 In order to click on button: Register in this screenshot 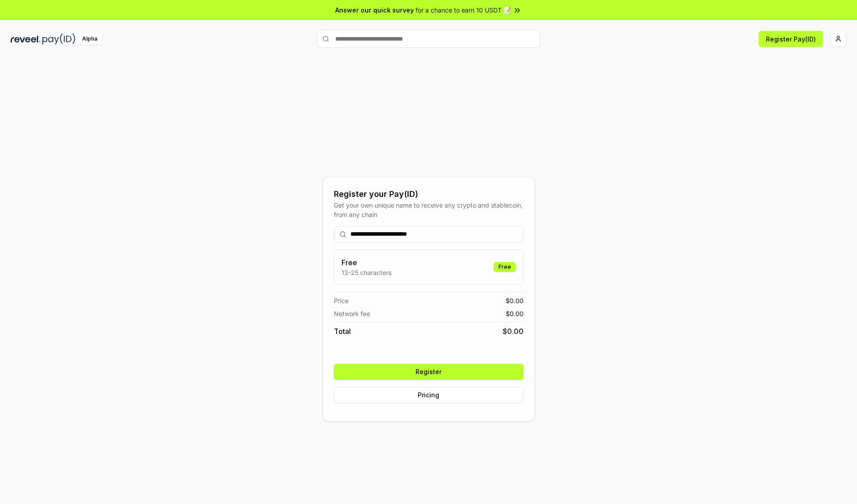, I will do `click(429, 372)`.